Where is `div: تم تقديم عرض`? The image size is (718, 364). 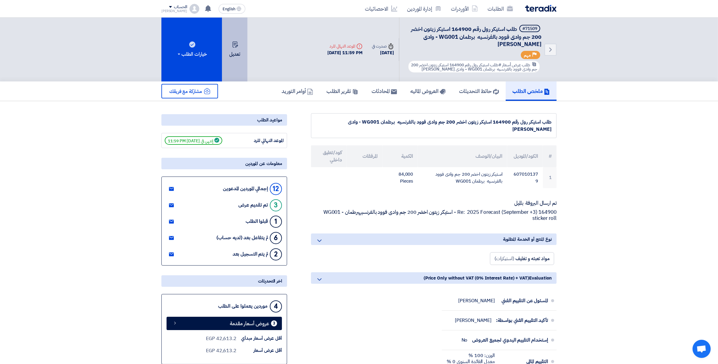
div: تم تقديم عرض is located at coordinates (253, 205).